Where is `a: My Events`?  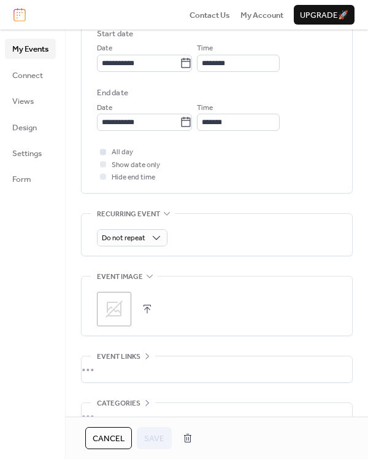
a: My Events is located at coordinates (30, 49).